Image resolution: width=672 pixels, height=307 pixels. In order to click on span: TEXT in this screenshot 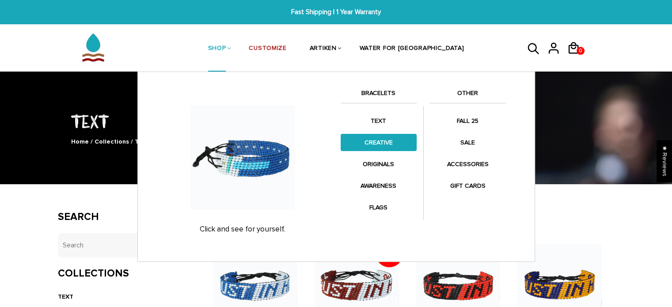, I will do `click(142, 141)`.